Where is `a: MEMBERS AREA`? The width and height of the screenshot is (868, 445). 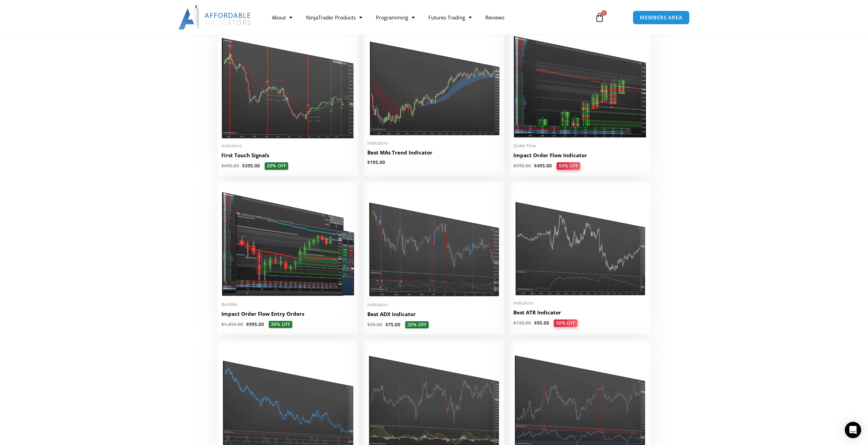 a: MEMBERS AREA is located at coordinates (661, 17).